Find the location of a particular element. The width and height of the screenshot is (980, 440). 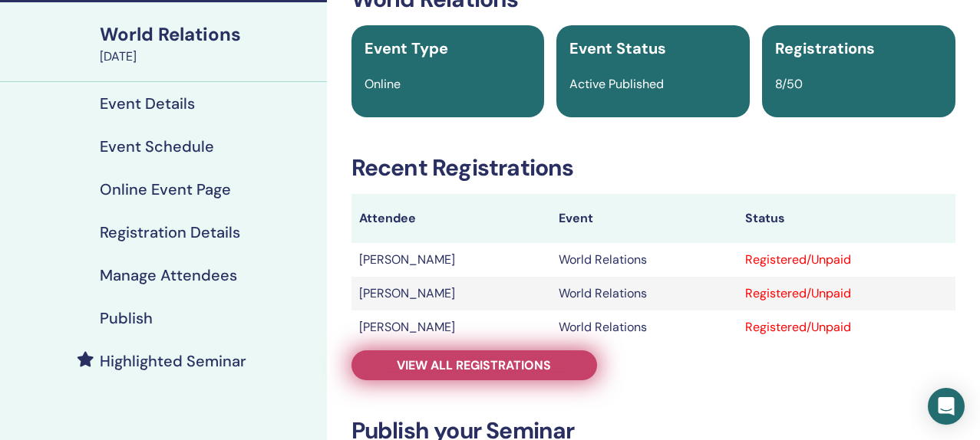

th: Attendee is located at coordinates (451, 219).